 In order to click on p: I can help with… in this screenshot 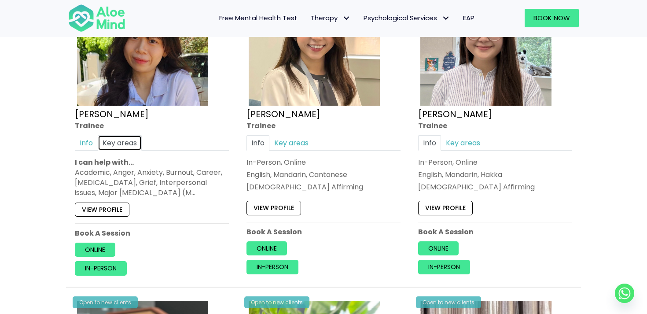, I will do `click(152, 162)`.